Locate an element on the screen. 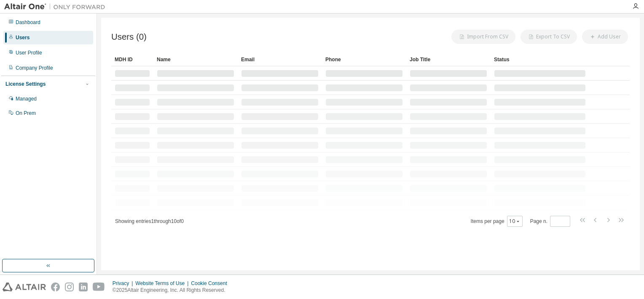 Image resolution: width=644 pixels, height=299 pixels. div: Name is located at coordinates (195, 60).